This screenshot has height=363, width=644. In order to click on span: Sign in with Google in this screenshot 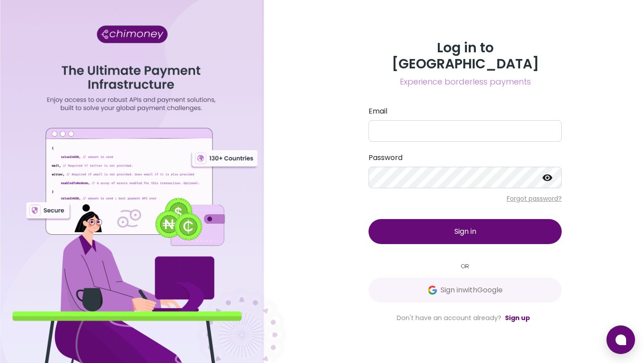, I will do `click(472, 290)`.